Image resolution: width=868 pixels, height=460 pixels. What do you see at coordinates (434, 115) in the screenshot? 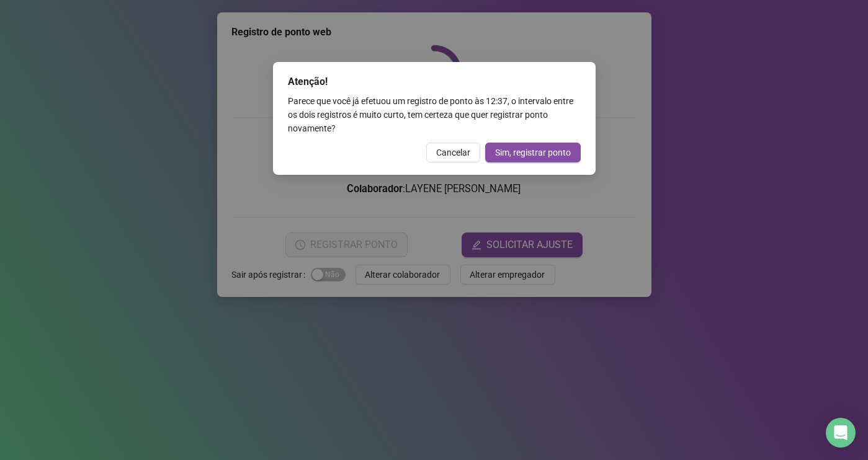
I see `div: Parece que você já efetuou um registro de ponto às 12:37 , o intervalo entre os dois registros é ...` at bounding box center [434, 115].